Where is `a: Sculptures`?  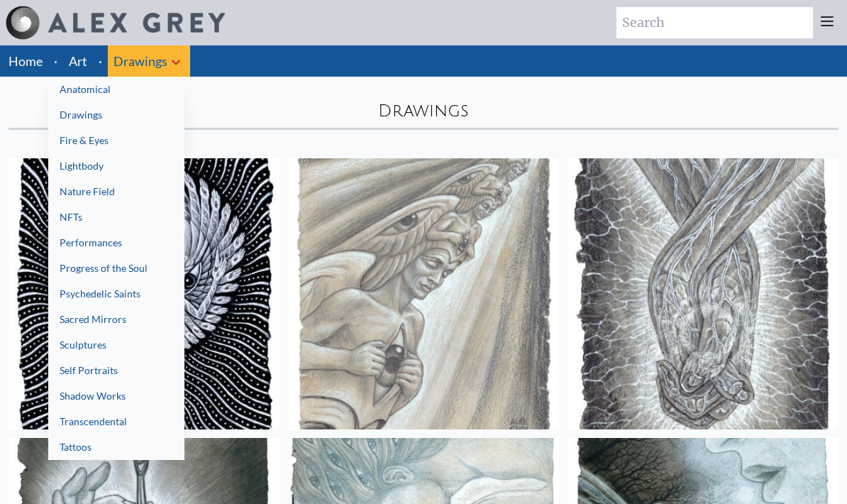
a: Sculptures is located at coordinates (117, 345).